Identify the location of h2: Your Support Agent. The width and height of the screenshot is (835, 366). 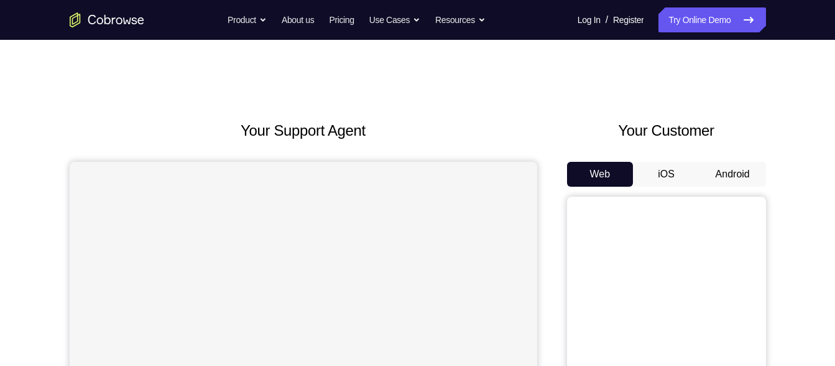
(303, 131).